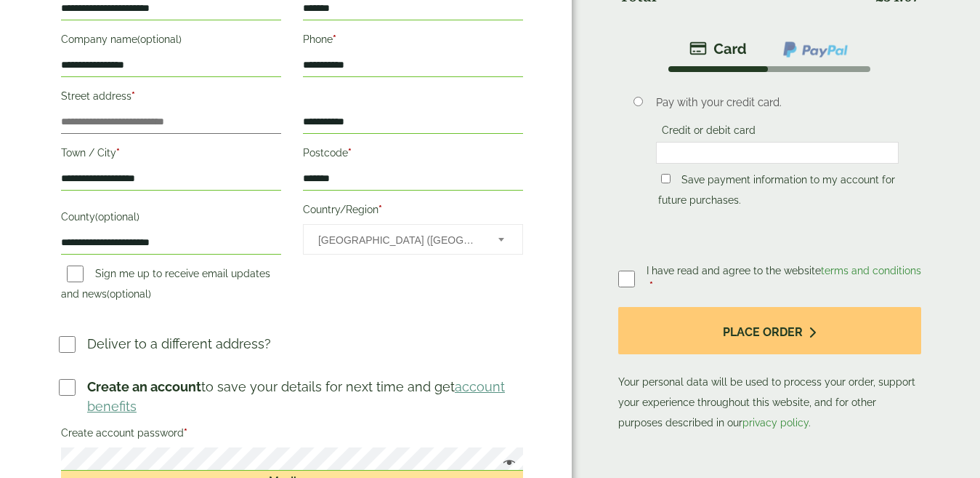  Describe the element at coordinates (166, 286) in the screenshot. I see `label: Sign me up to receive email updates and news` at that location.